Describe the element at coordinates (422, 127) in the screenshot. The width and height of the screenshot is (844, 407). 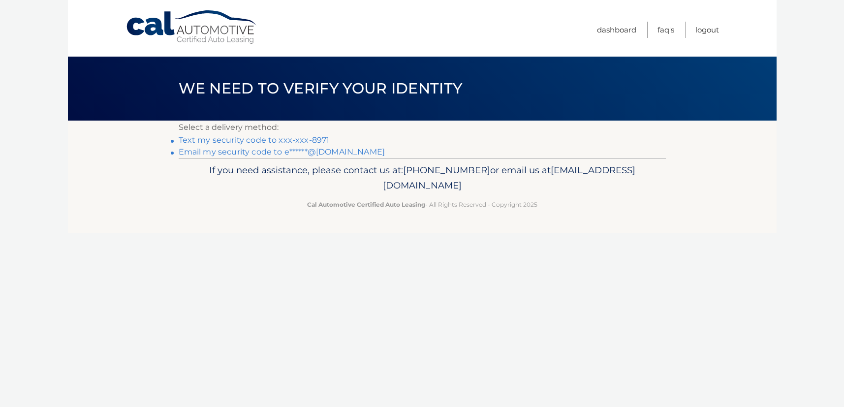
I see `p: Select a delivery method:` at that location.